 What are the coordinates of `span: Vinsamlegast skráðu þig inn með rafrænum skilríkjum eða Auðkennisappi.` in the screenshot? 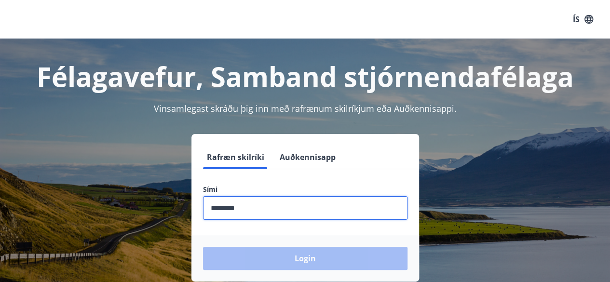 It's located at (305, 109).